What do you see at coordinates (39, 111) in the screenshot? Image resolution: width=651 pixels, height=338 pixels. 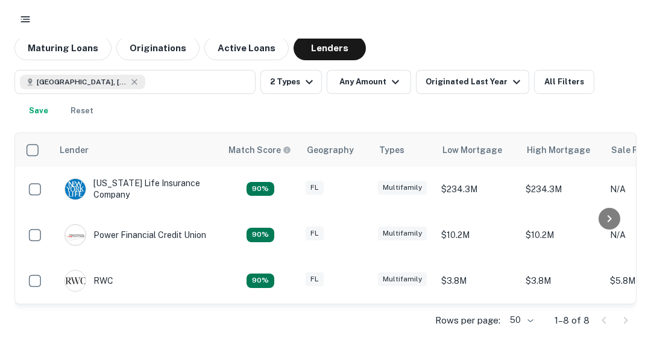 I see `button: Save your search to get updates of matches that match your search criteria.` at bounding box center [39, 111].